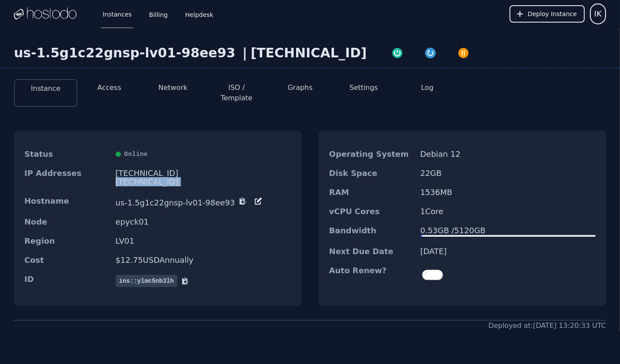 The width and height of the screenshot is (620, 364). What do you see at coordinates (397, 52) in the screenshot?
I see `button: Power On` at bounding box center [397, 52].